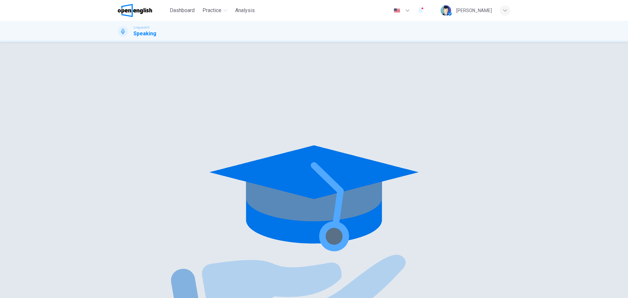 The image size is (628, 298). I want to click on span: Linguaskill, so click(141, 27).